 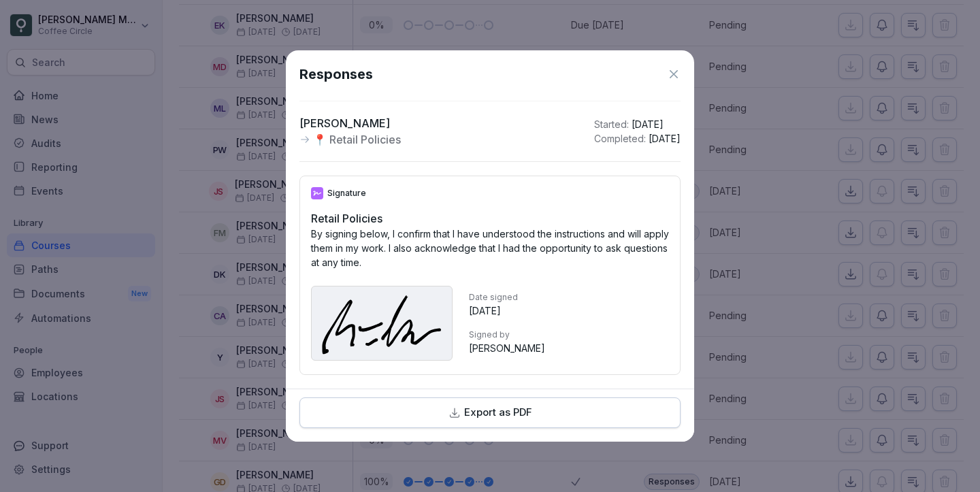 What do you see at coordinates (357, 139) in the screenshot?
I see `p: 📍 Retail Policies` at bounding box center [357, 139].